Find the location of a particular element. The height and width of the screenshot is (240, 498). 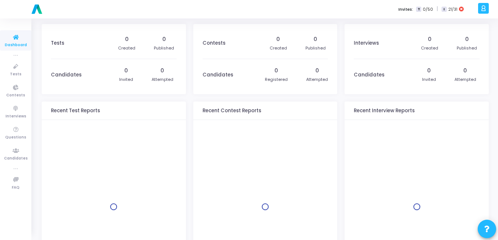

span: Interviews is located at coordinates (16, 116).